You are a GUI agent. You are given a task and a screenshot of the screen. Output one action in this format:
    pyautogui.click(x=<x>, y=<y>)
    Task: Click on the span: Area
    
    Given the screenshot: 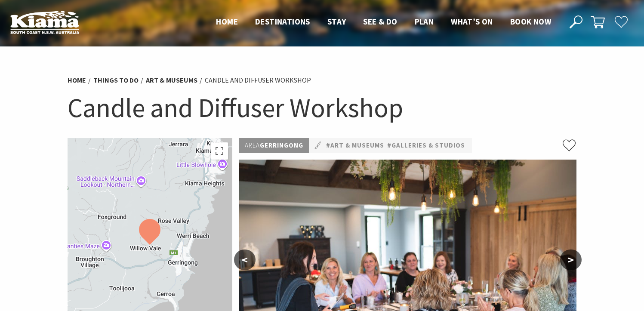 What is the action you would take?
    pyautogui.click(x=252, y=145)
    